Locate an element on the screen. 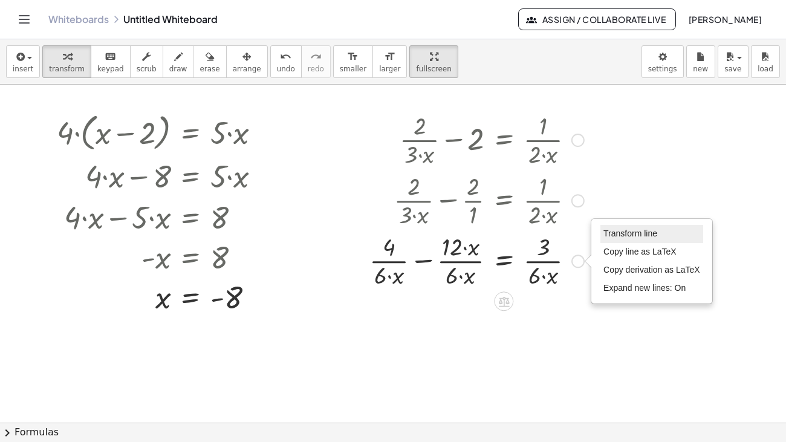  span: settings is located at coordinates (663, 69).